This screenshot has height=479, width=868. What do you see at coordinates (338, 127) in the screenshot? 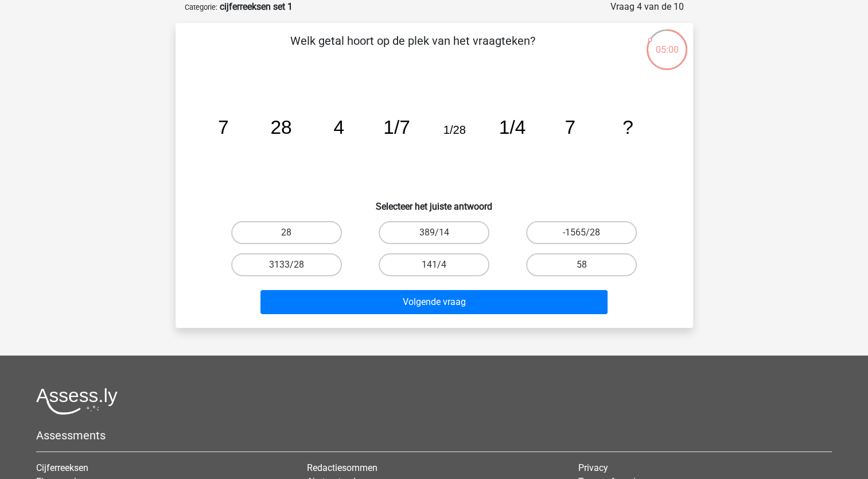
I see `tspan: 4` at bounding box center [338, 127].